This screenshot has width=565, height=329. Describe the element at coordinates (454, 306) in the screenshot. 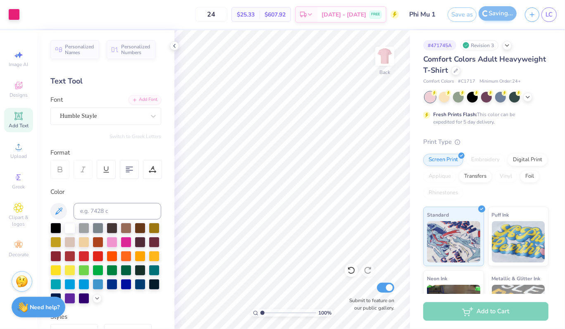

I see `img: Neon Ink` at that location.